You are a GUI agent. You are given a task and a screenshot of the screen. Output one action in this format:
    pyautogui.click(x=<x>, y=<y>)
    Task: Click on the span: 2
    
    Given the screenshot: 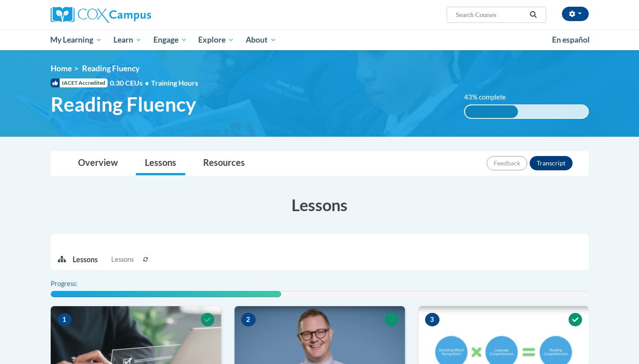 What is the action you would take?
    pyautogui.click(x=249, y=320)
    